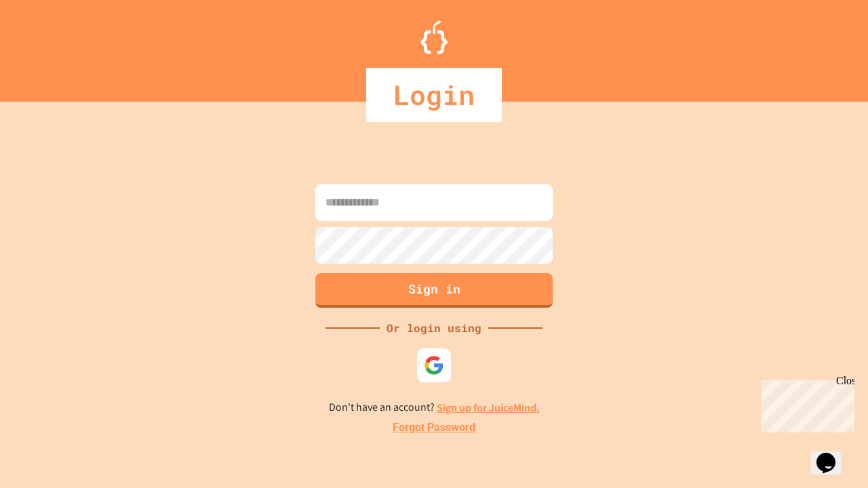 The image size is (868, 488). Describe the element at coordinates (434, 427) in the screenshot. I see `a: Forgot Password` at that location.